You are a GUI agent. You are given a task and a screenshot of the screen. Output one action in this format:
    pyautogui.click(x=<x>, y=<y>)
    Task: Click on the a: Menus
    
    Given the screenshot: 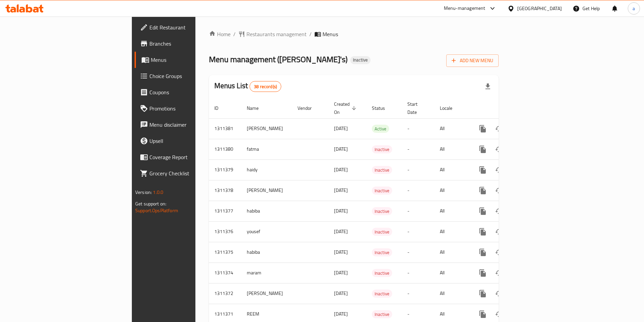 What is the action you would take?
    pyautogui.click(x=187, y=60)
    